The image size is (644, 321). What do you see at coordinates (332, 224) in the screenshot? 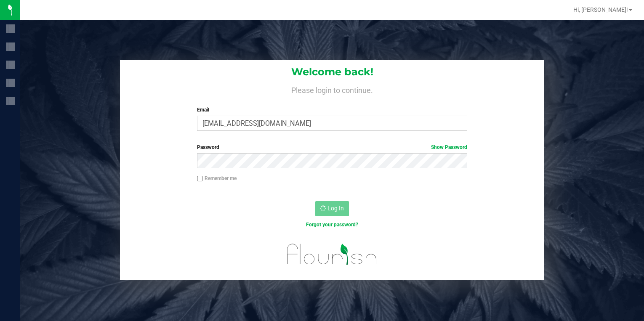
I see `a: Forgot your password?` at bounding box center [332, 224].